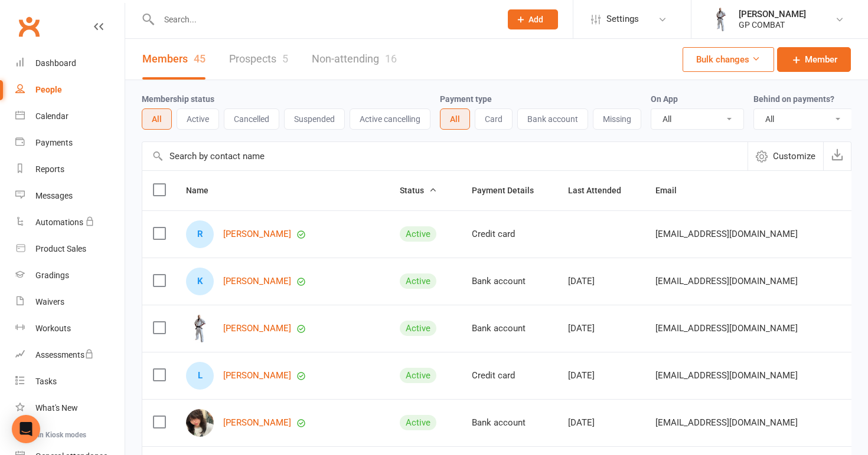 The width and height of the screenshot is (868, 455). Describe the element at coordinates (601, 190) in the screenshot. I see `span: Last Attended` at that location.